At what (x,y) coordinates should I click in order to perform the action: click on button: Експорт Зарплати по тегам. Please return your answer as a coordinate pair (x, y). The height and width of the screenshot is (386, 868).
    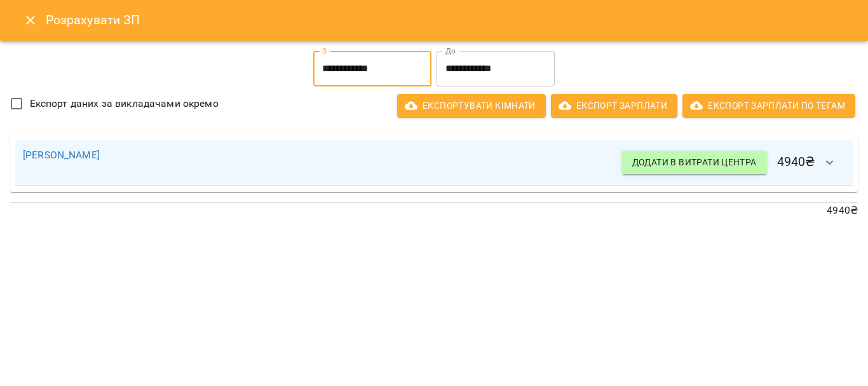
    Looking at the image, I should click on (769, 105).